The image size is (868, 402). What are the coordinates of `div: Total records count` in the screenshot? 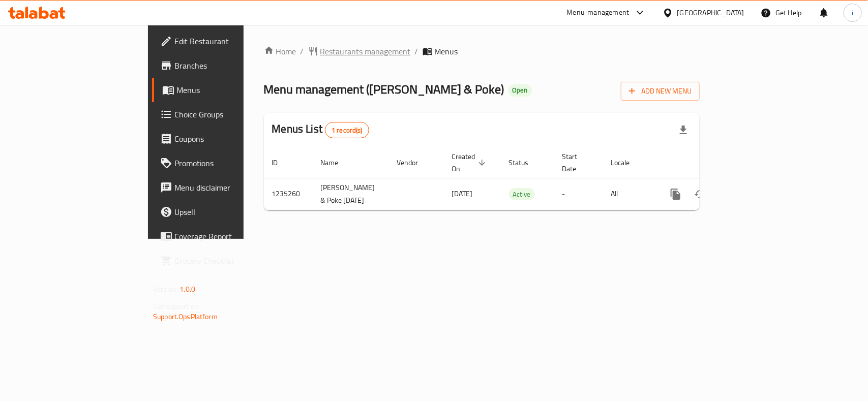 It's located at (347, 130).